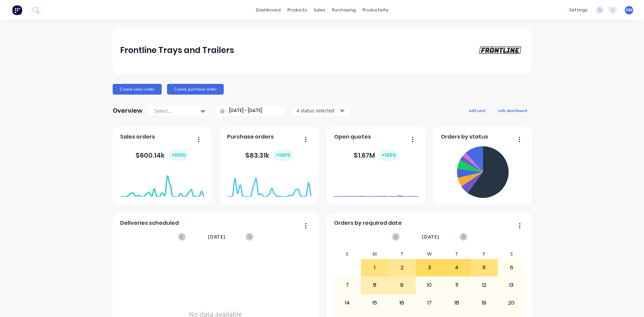 The image size is (644, 317). I want to click on div: 19, so click(484, 303).